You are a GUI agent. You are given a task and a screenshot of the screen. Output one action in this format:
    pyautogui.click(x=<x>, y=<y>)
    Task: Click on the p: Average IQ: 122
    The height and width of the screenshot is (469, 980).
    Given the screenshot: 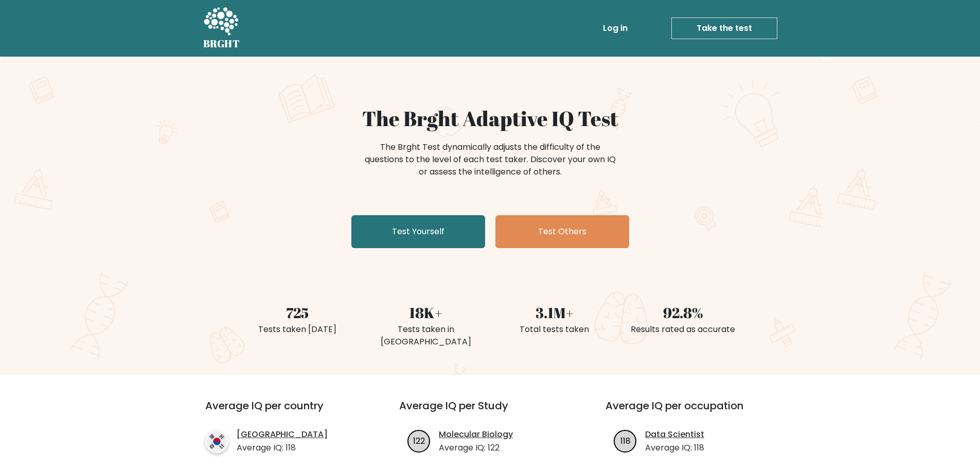 What is the action you would take?
    pyautogui.click(x=476, y=448)
    